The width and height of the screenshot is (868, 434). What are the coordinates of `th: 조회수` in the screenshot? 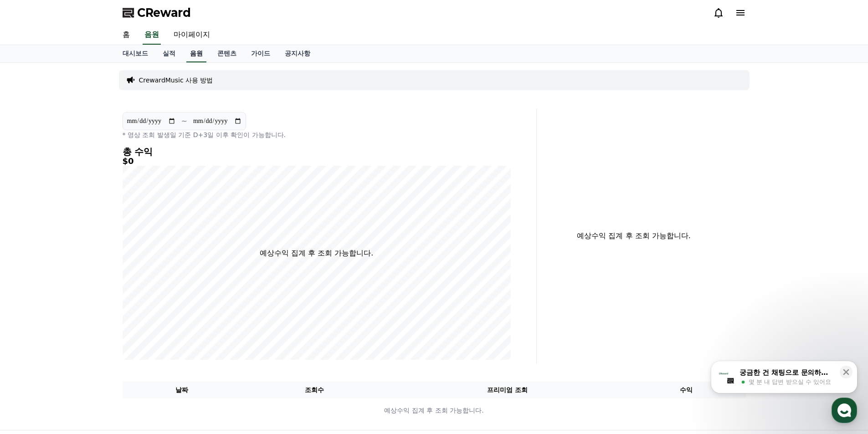 It's located at (314, 390).